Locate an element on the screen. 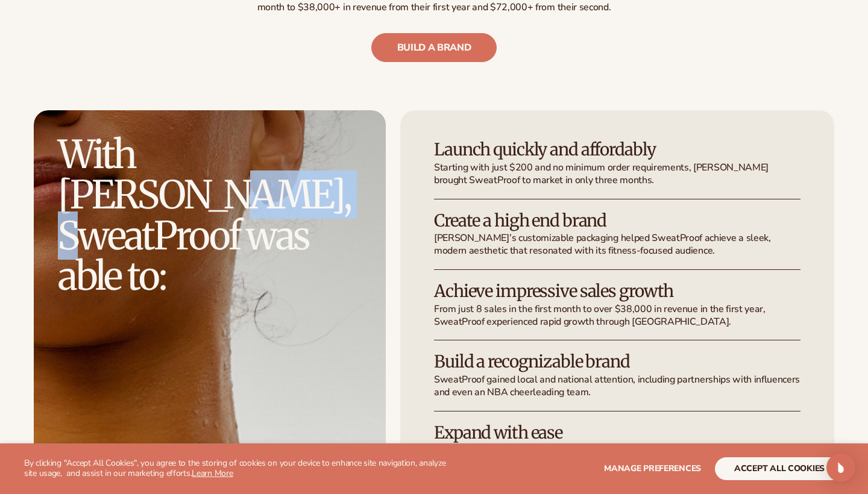  h3: Create a high end brand is located at coordinates (617, 221).